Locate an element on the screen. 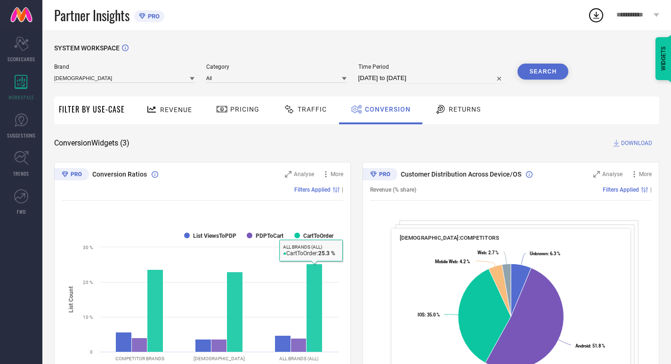 The width and height of the screenshot is (671, 364). span: Traffic is located at coordinates (312, 109).